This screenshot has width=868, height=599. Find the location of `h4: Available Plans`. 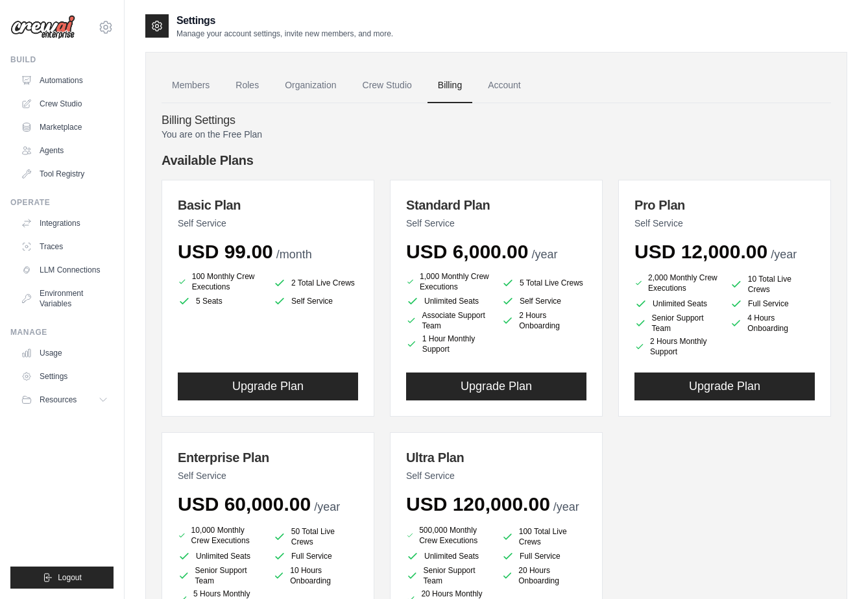

h4: Available Plans is located at coordinates (496, 160).